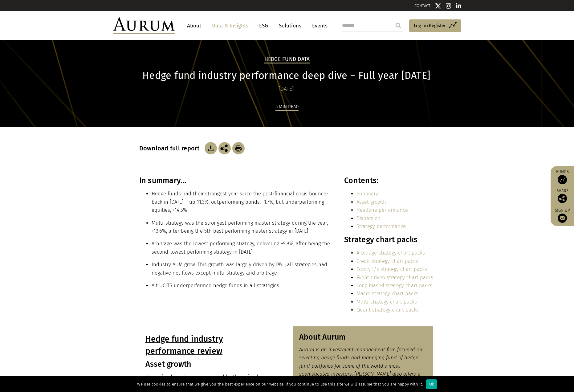 This screenshot has height=392, width=574. Describe the element at coordinates (209, 364) in the screenshot. I see `h3: Asset growth` at that location.